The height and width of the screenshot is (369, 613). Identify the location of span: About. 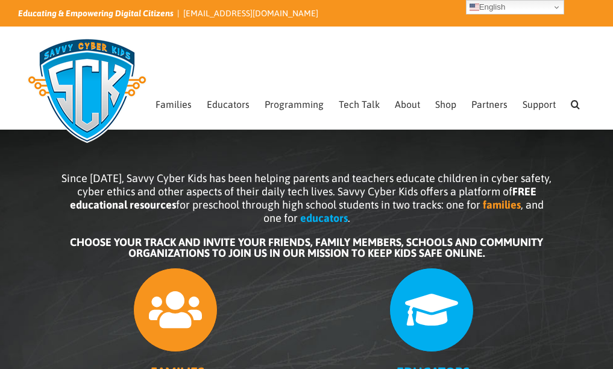
(408, 104).